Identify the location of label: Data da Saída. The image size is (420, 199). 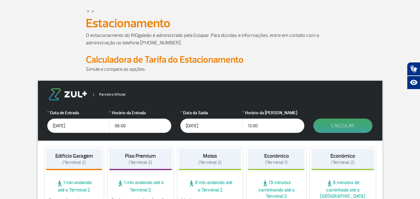
(212, 113).